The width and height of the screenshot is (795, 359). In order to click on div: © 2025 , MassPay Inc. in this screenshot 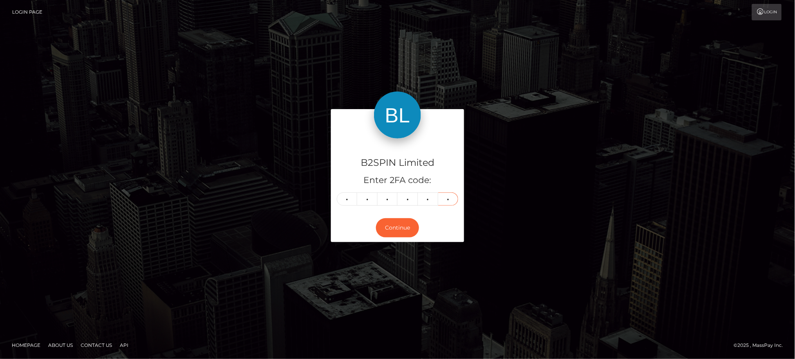, I will do `click(761, 346)`.